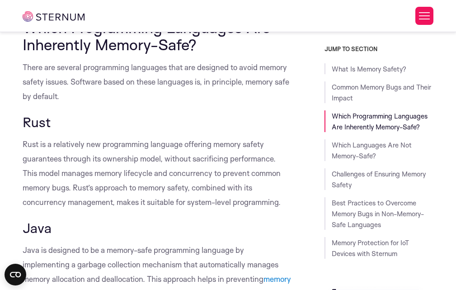  What do you see at coordinates (369, 69) in the screenshot?
I see `a: What Is Memory Safety?` at bounding box center [369, 69].